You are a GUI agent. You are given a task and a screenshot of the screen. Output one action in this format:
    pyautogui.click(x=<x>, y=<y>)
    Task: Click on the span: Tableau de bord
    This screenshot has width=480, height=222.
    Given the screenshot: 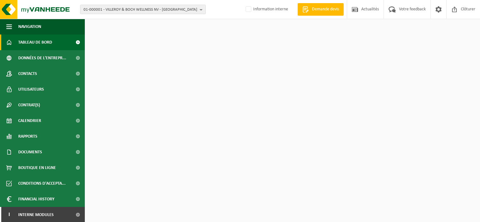 What is the action you would take?
    pyautogui.click(x=35, y=42)
    